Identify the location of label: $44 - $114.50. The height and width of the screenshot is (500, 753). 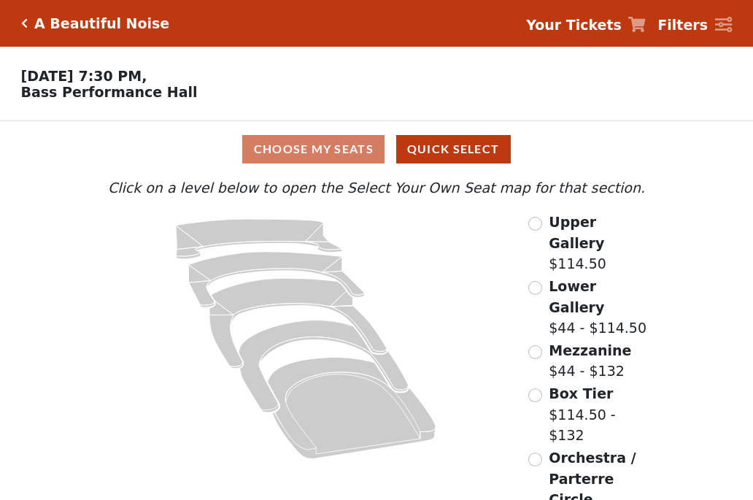
(599, 307).